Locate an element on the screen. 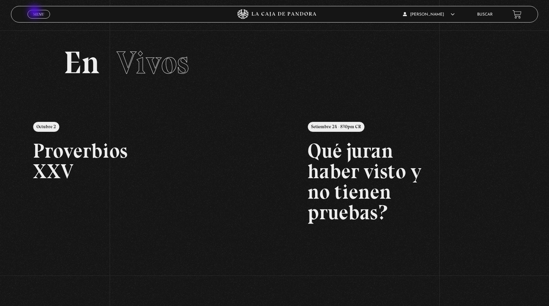 Image resolution: width=549 pixels, height=306 pixels. a: Buscar is located at coordinates (485, 15).